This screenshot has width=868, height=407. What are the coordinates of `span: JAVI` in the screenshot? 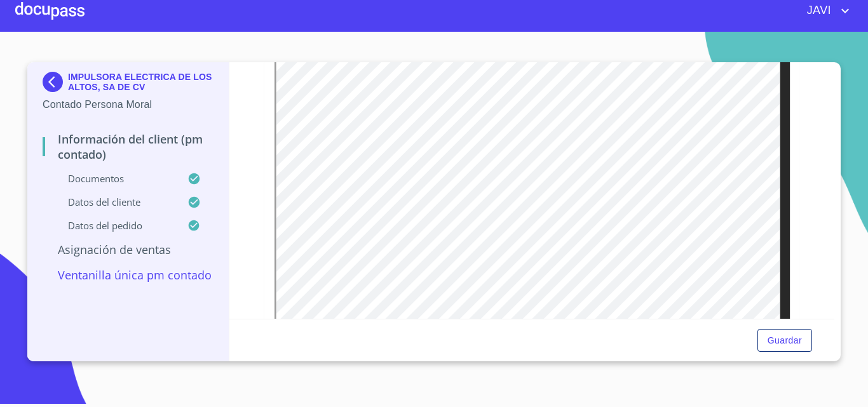 It's located at (817, 11).